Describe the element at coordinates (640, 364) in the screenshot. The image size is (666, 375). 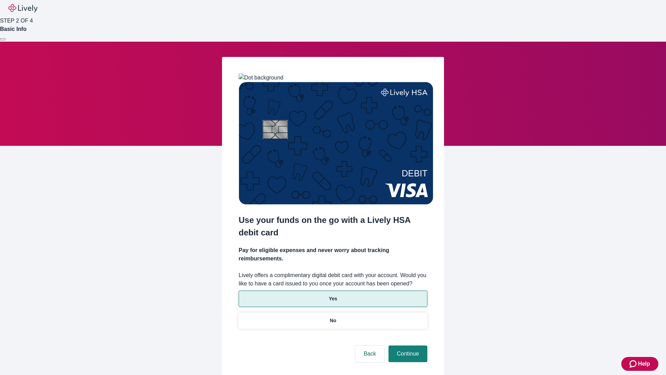
I see `button: Zendesk support iconHelp` at that location.